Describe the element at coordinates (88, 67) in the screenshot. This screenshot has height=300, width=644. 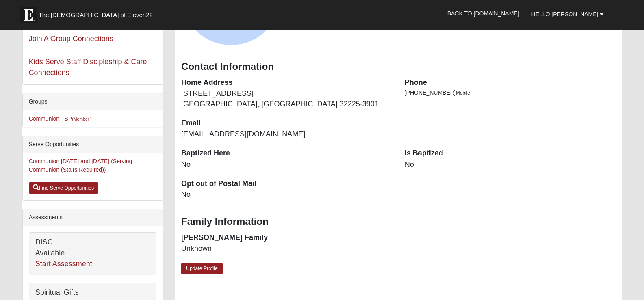
I see `a: Kids Serve Staff Discipleship & Care Connections` at that location.